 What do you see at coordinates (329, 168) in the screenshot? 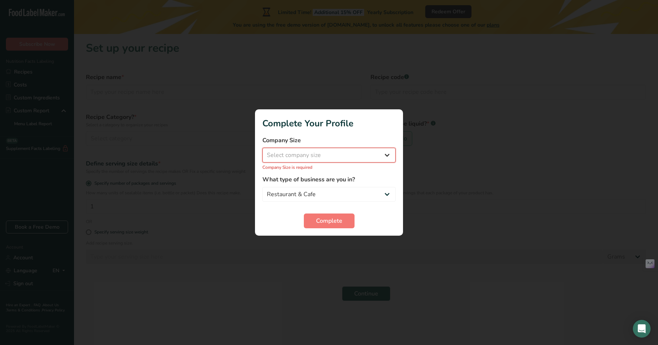
I see `p: Company Size is required` at bounding box center [329, 168].